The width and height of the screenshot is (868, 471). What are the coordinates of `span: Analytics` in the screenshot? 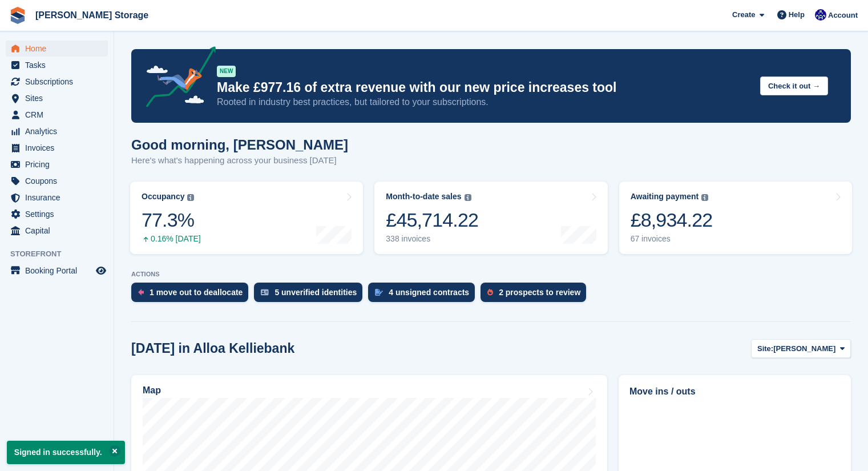 It's located at (59, 131).